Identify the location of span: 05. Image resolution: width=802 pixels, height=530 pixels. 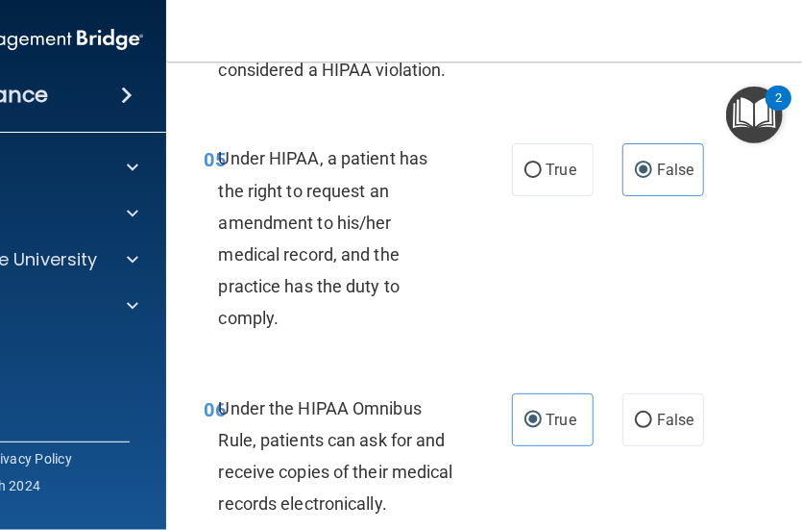
(215, 160).